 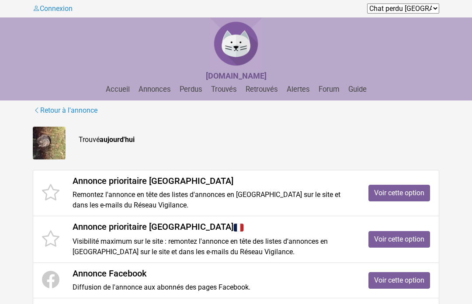 I want to click on a: Guide, so click(x=357, y=89).